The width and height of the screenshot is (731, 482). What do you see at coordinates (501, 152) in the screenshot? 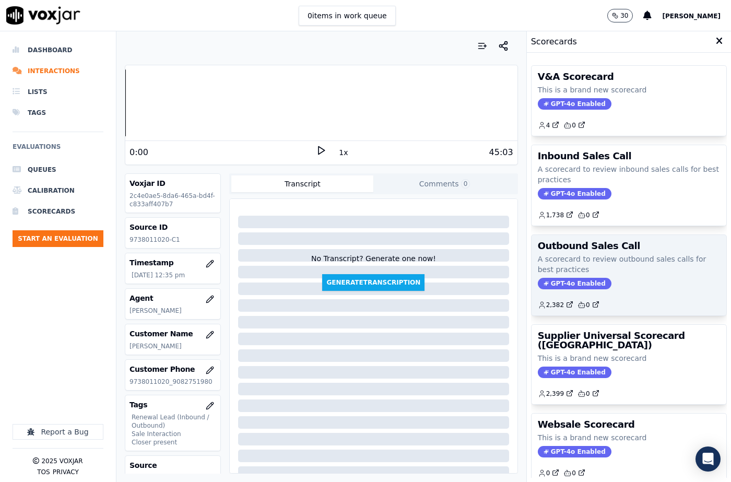
I see `div: 45:03` at bounding box center [501, 152].